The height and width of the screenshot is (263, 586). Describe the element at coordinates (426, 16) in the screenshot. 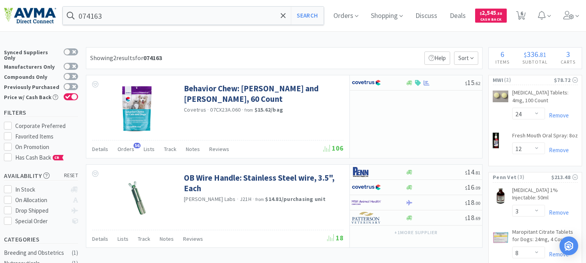

I see `a: Discuss` at that location.